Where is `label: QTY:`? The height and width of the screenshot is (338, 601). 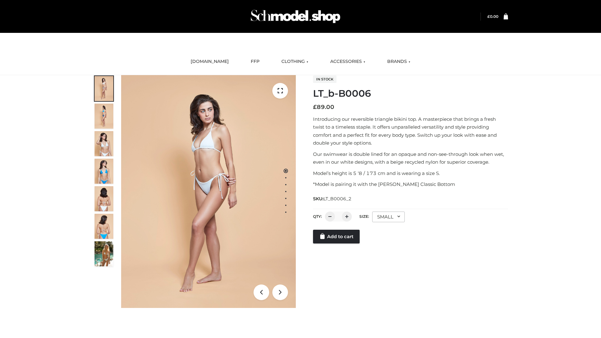
label: QTY: is located at coordinates (318, 216).